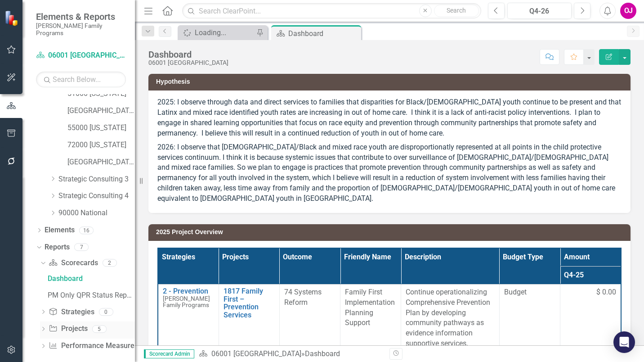 The height and width of the screenshot is (362, 644). What do you see at coordinates (606, 292) in the screenshot?
I see `span: $ 0.00` at bounding box center [606, 292].